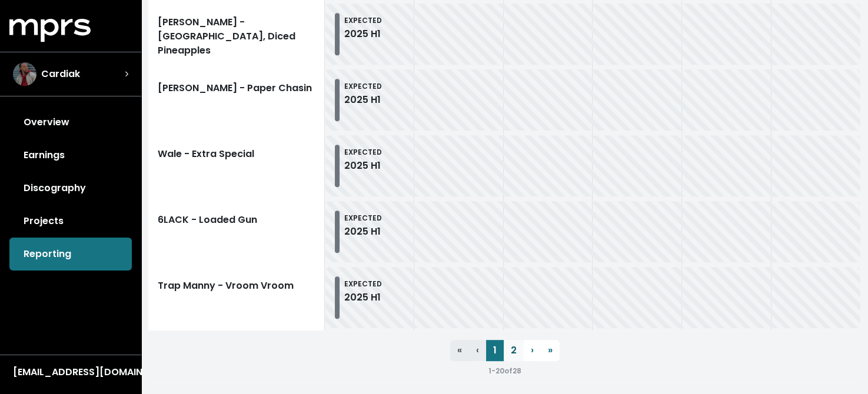 The height and width of the screenshot is (394, 868). What do you see at coordinates (71, 188) in the screenshot?
I see `a: Discography` at bounding box center [71, 188].